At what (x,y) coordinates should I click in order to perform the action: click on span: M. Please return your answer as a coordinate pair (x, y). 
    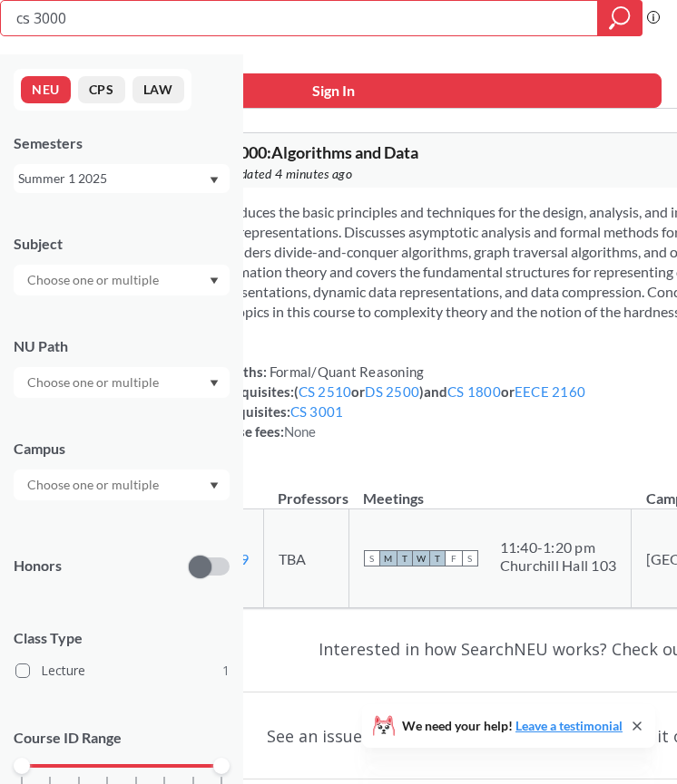
    Looking at the image, I should click on (388, 558).